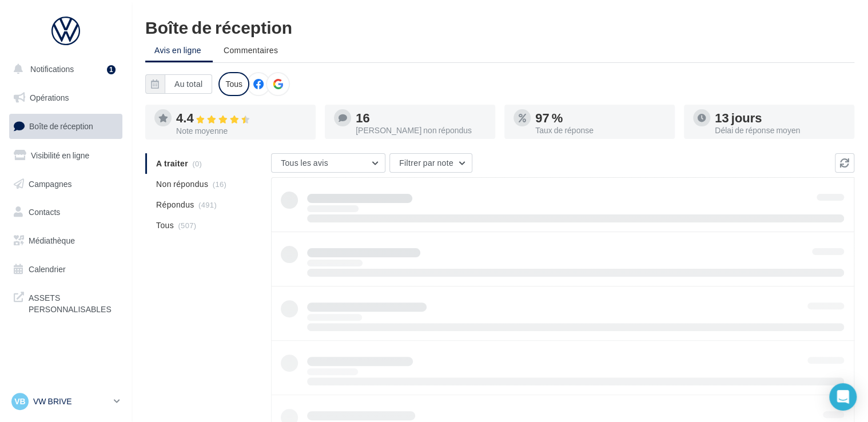 The width and height of the screenshot is (868, 422). What do you see at coordinates (207, 205) in the screenshot?
I see `span: (491)` at bounding box center [207, 205].